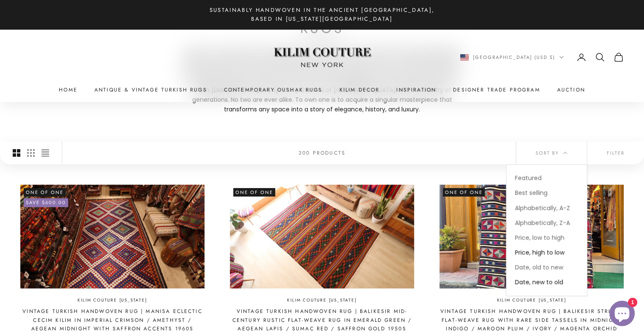 Image resolution: width=644 pixels, height=335 pixels. What do you see at coordinates (46, 202) in the screenshot?
I see `on-sale-badge: Save $600.00` at bounding box center [46, 202].